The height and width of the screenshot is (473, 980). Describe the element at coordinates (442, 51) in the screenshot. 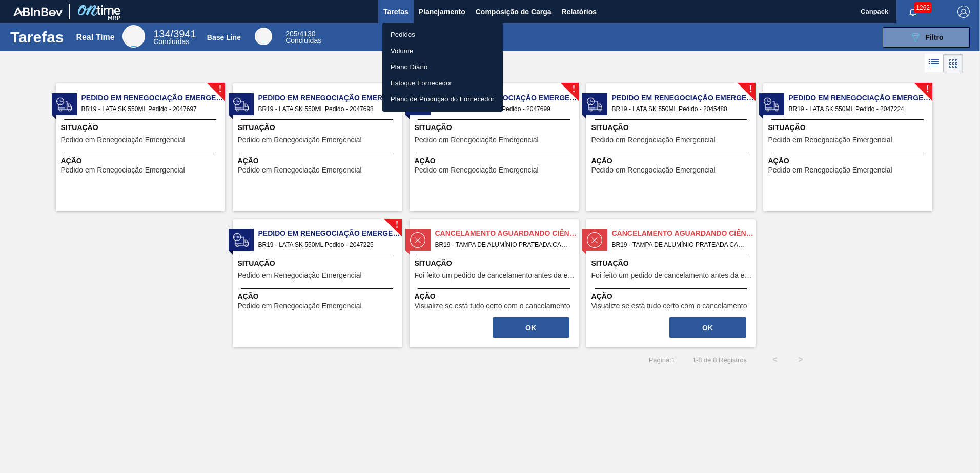

I see `li: Volume` at that location.